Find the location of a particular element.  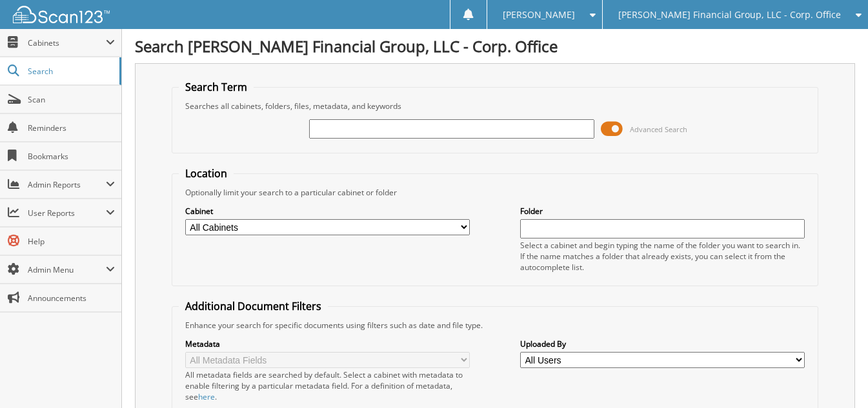

span: Advanced Search is located at coordinates (659, 129).